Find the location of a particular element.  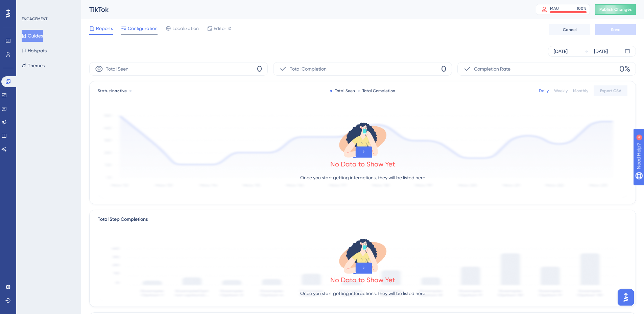

div: MAU is located at coordinates (554, 8).